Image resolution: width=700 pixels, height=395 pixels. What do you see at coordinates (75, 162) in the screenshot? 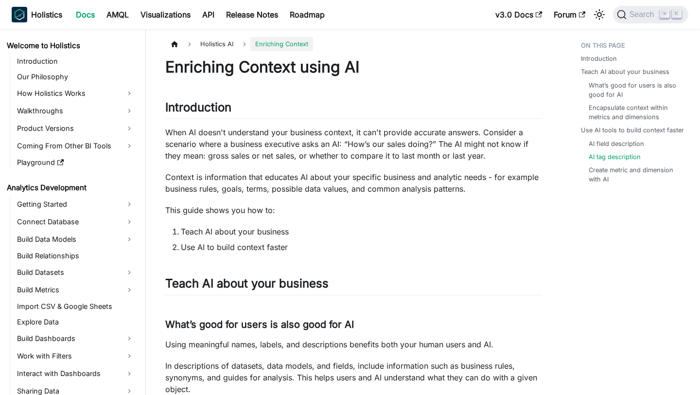
I see `a: Playground` at bounding box center [75, 162].